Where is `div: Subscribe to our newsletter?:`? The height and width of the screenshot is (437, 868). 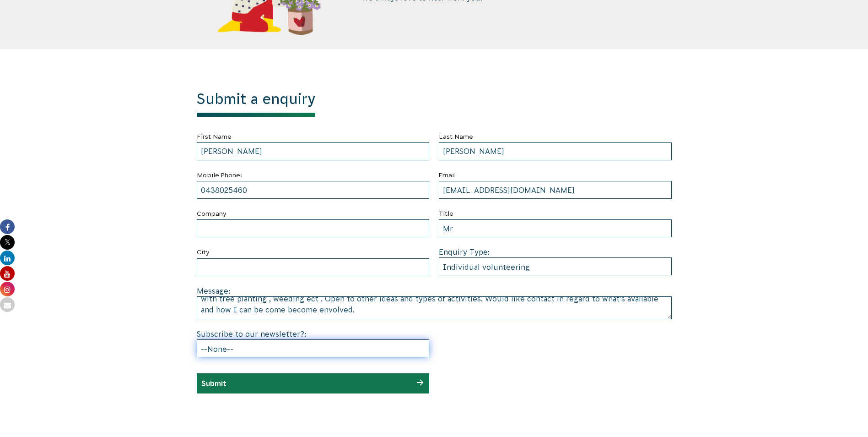 div: Subscribe to our newsletter?: is located at coordinates (313, 343).